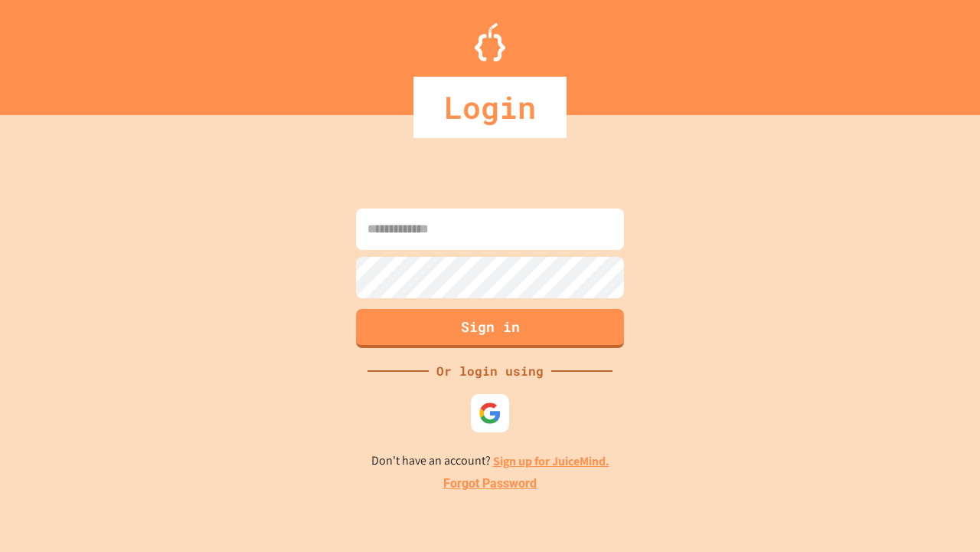  I want to click on div: Login, so click(490, 107).